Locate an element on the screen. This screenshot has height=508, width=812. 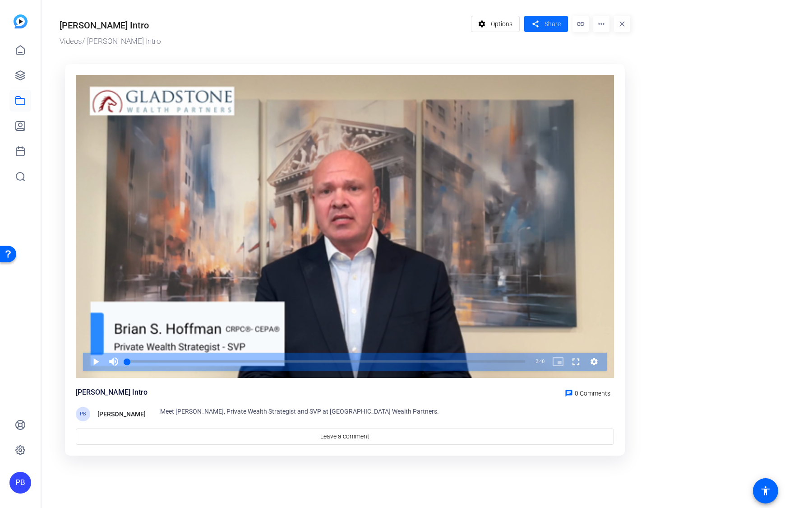
button: Share is located at coordinates (546, 24).